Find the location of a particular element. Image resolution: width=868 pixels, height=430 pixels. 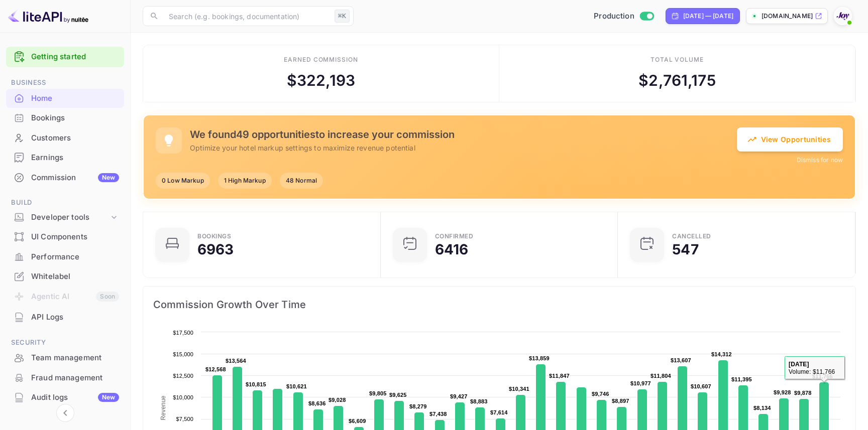

a: Team management is located at coordinates (65, 357).